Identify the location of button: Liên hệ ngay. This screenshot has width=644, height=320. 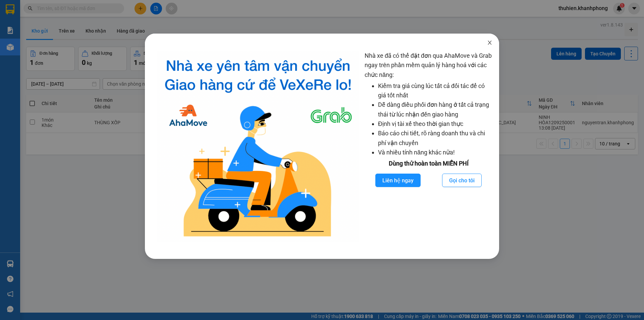
(398, 180).